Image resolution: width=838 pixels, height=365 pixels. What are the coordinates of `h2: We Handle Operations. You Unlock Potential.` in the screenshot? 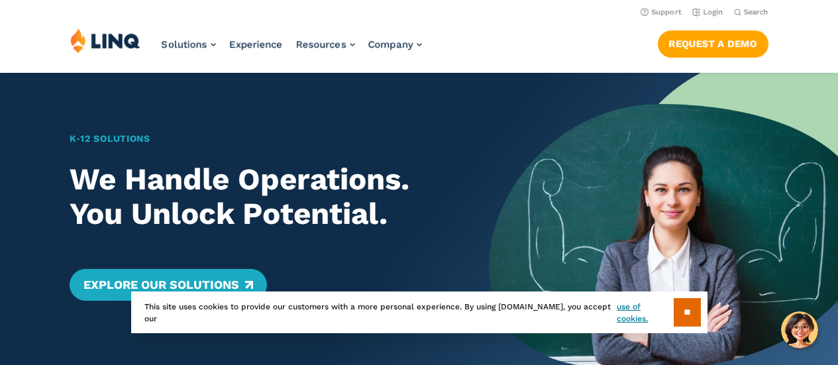 It's located at (262, 197).